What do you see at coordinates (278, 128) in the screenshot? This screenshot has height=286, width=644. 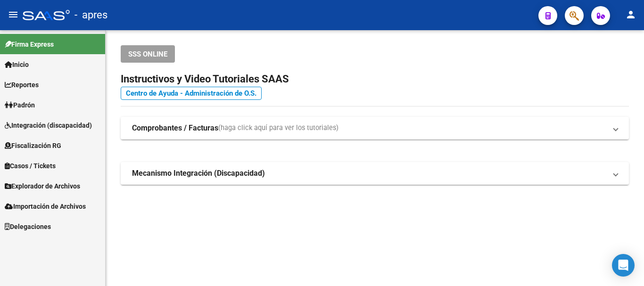 I see `span: (haga click aquí para ver los tutoriales)` at bounding box center [278, 128].